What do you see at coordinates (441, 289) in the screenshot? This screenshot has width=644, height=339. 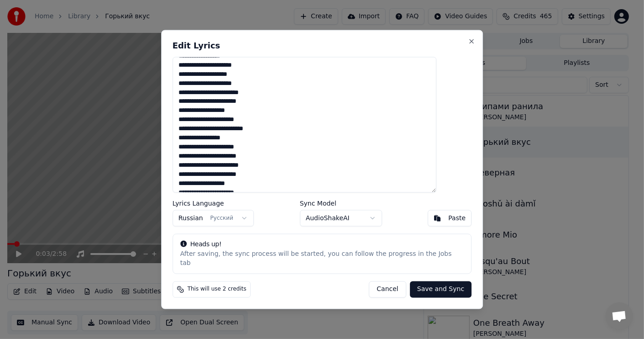 I see `button: Save and Sync` at bounding box center [441, 289].